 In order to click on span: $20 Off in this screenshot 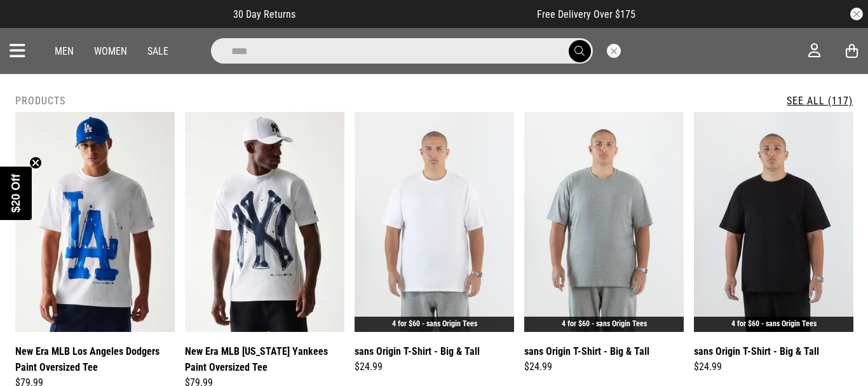, I will do `click(16, 193)`.